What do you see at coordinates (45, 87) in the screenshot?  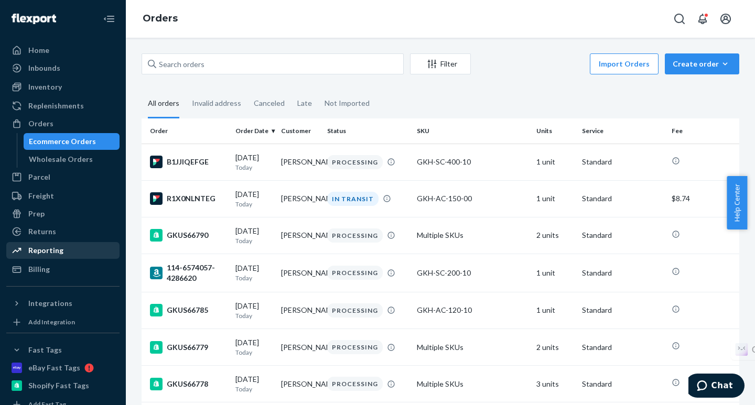 I see `div: Inventory` at bounding box center [45, 87].